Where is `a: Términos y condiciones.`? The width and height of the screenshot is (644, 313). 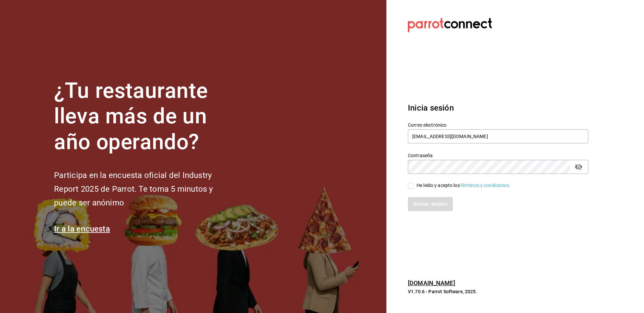 a: Términos y condiciones. is located at coordinates (485, 185).